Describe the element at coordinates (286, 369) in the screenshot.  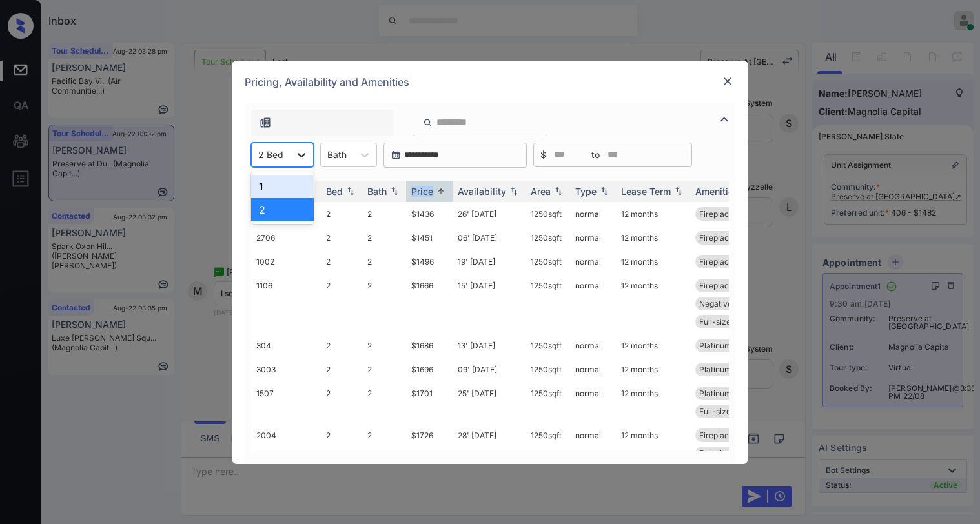
I see `td: 3003` at that location.